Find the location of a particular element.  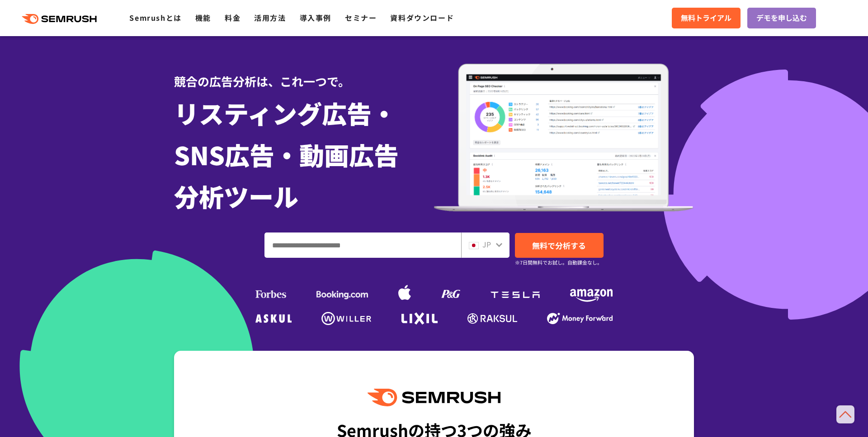

a: 料金 is located at coordinates (232, 17).